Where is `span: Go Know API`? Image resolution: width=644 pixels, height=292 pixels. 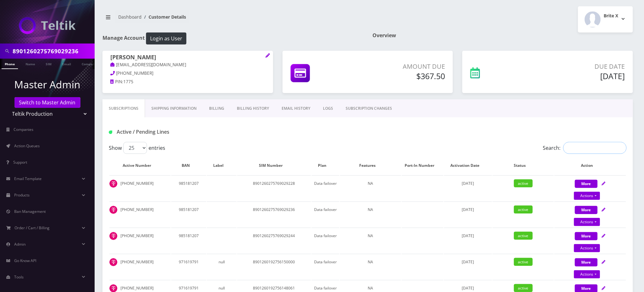
span: Go Know API is located at coordinates (25, 261).